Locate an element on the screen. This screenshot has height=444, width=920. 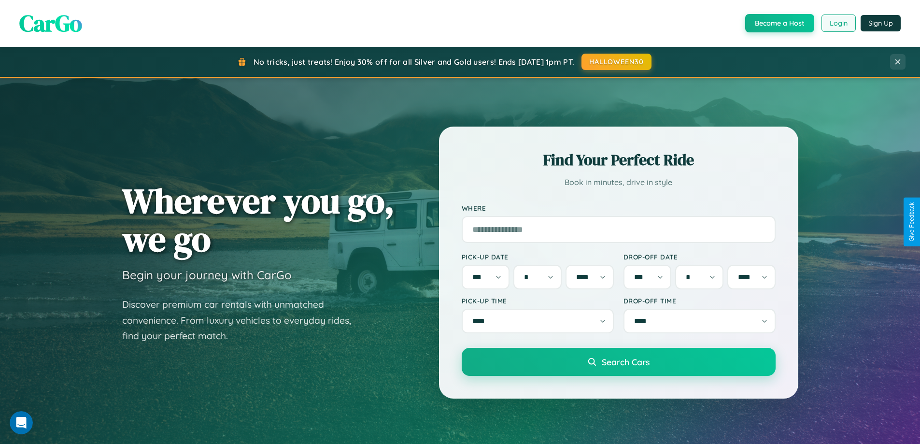
label: Drop-off Date is located at coordinates (700, 257).